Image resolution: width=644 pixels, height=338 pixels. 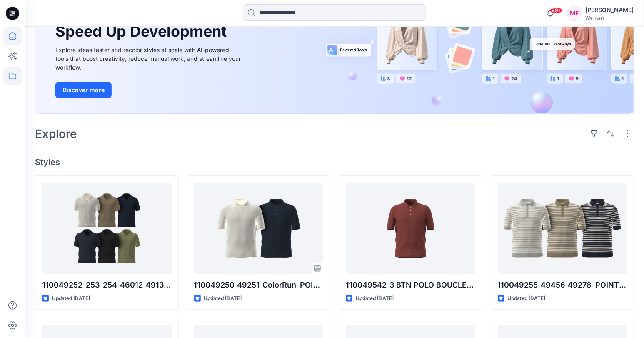 I want to click on div: Walmart, so click(x=609, y=18).